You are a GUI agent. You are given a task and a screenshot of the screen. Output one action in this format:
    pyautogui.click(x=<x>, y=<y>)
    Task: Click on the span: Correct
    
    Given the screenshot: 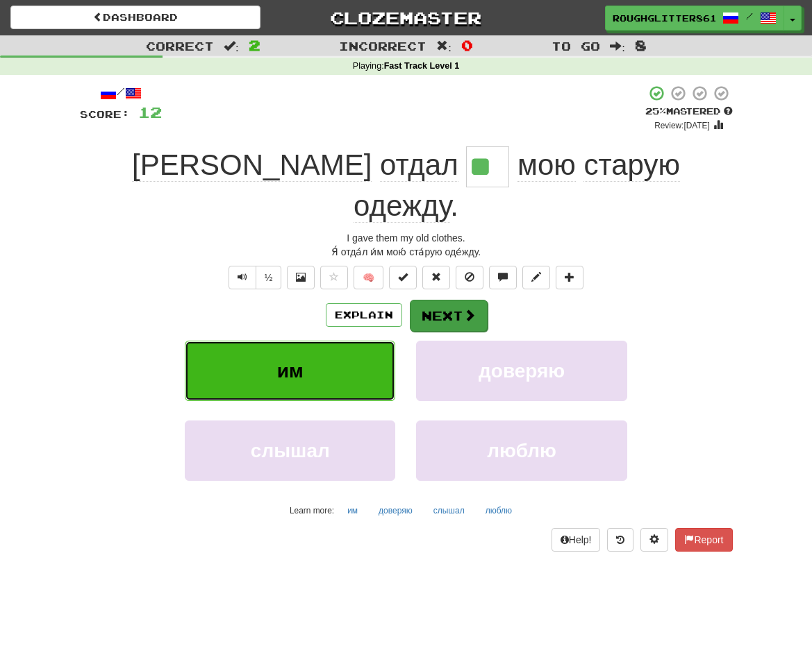 What is the action you would take?
    pyautogui.click(x=180, y=46)
    